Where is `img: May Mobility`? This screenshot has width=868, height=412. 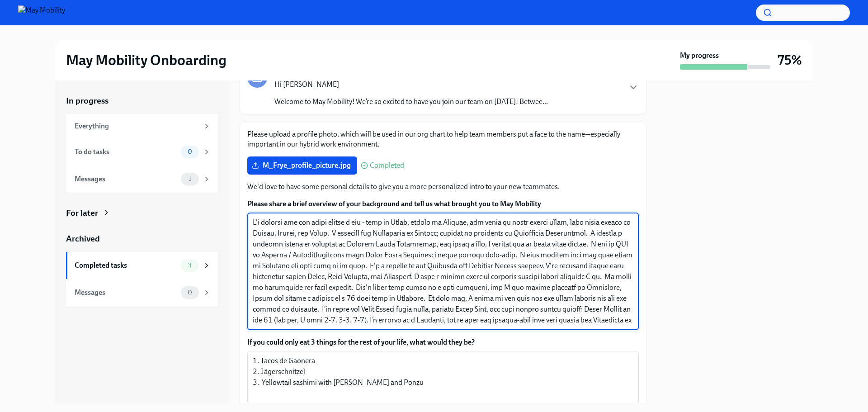 img: May Mobility is located at coordinates (42, 13).